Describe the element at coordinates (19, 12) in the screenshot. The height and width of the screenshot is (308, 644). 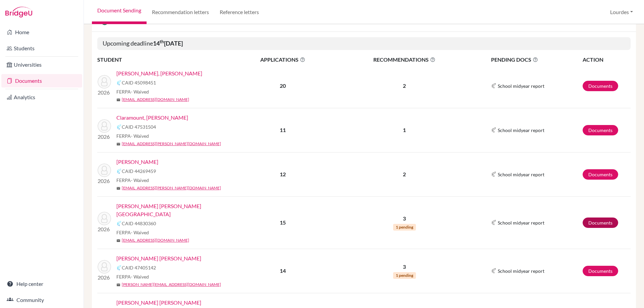
I see `img: Bridge-U` at that location.